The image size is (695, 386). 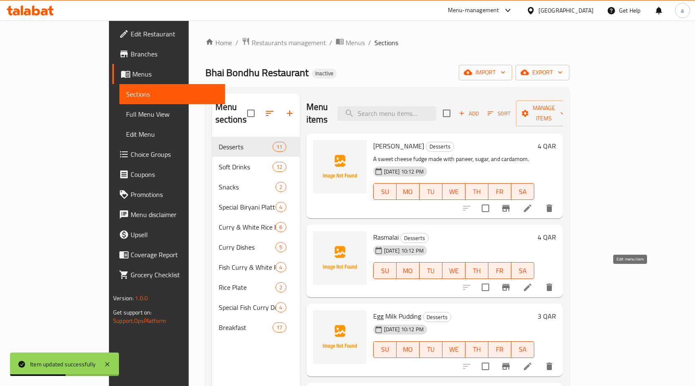 I want to click on div: Snacks, so click(x=247, y=187).